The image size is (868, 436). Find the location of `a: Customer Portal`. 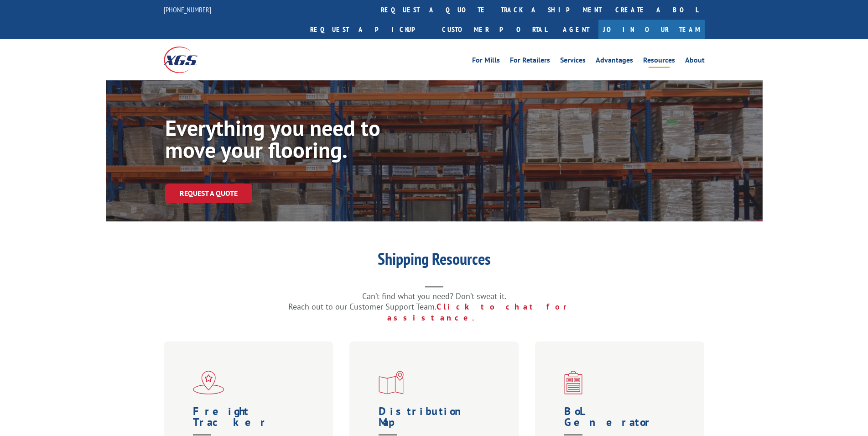

a: Customer Portal is located at coordinates (495, 29).